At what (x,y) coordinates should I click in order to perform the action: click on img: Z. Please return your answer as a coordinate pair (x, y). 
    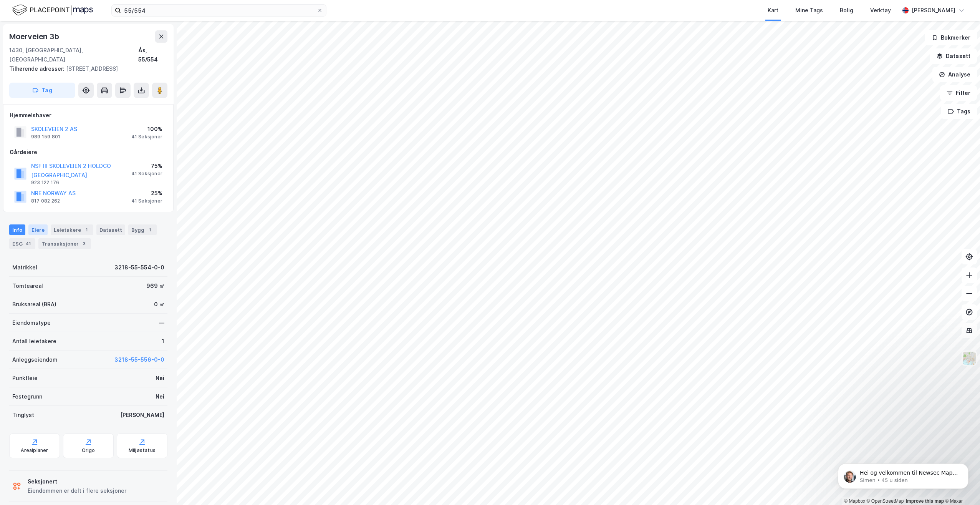
    Looking at the image, I should click on (969, 358).